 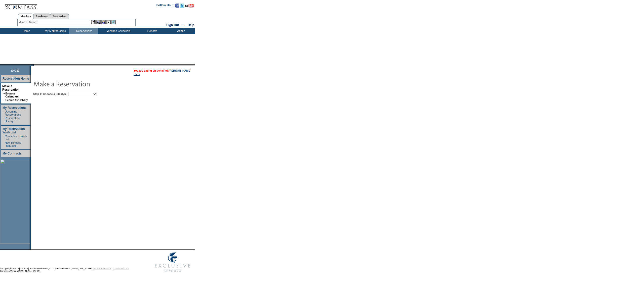 What do you see at coordinates (189, 6) in the screenshot?
I see `img: Subscribe to our YouTube Channel` at bounding box center [189, 6].